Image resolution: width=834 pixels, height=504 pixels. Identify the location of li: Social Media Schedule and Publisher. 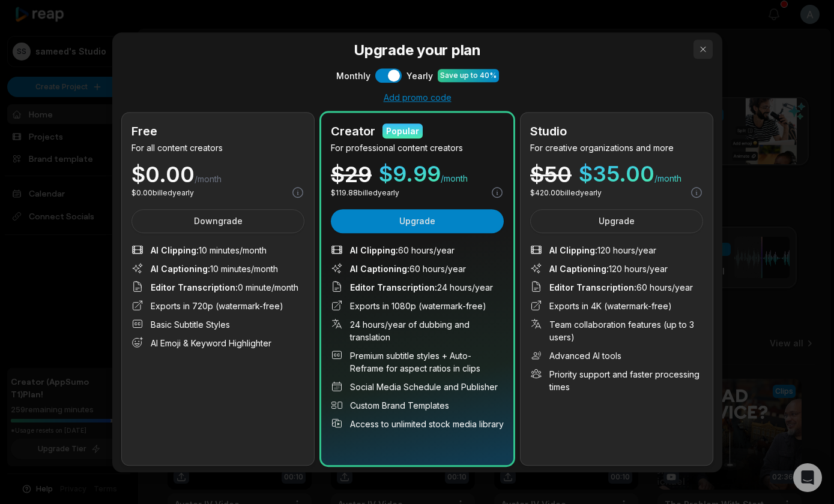
(417, 386).